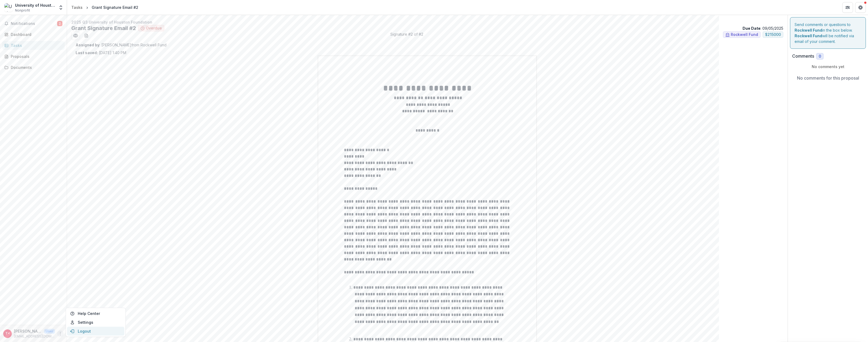 The image size is (868, 342). What do you see at coordinates (154, 28) in the screenshot?
I see `span: Overdue` at bounding box center [154, 28].